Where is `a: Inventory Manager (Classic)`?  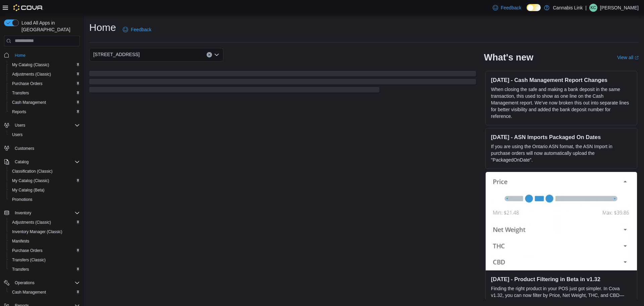 a: Inventory Manager (Classic) is located at coordinates (37, 232).